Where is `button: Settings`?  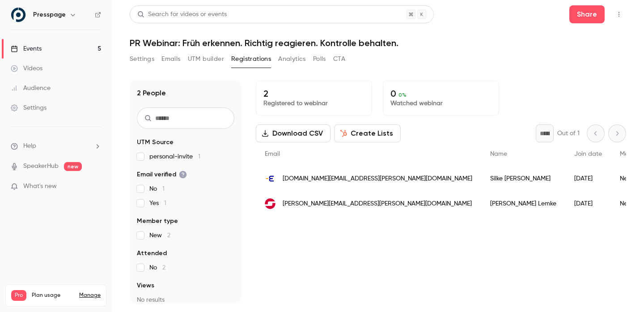
button: Settings is located at coordinates (142, 59).